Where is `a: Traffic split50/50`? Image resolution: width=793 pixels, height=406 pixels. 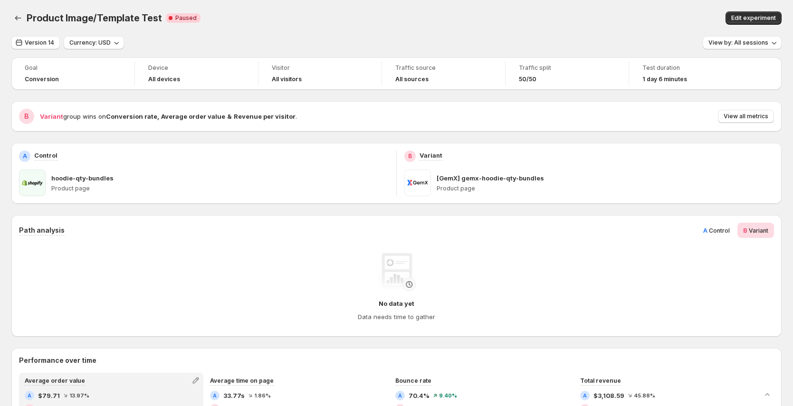 a: Traffic split50/50 is located at coordinates (567, 74).